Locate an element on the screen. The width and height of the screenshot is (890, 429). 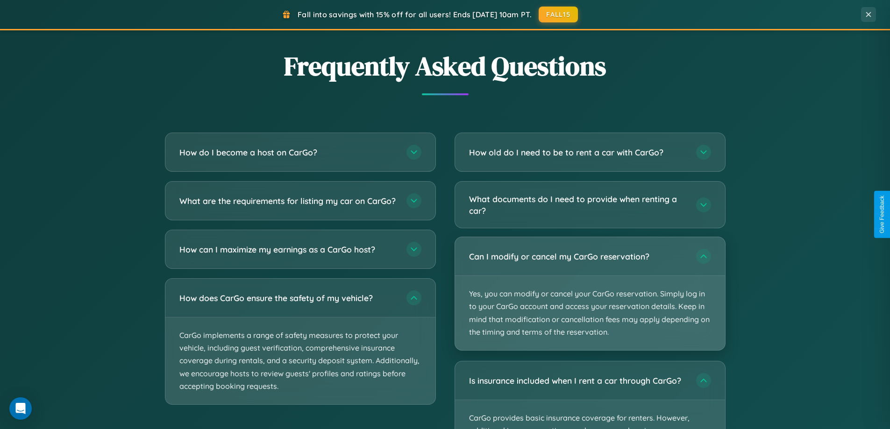
div: Give Feedback is located at coordinates (882, 214).